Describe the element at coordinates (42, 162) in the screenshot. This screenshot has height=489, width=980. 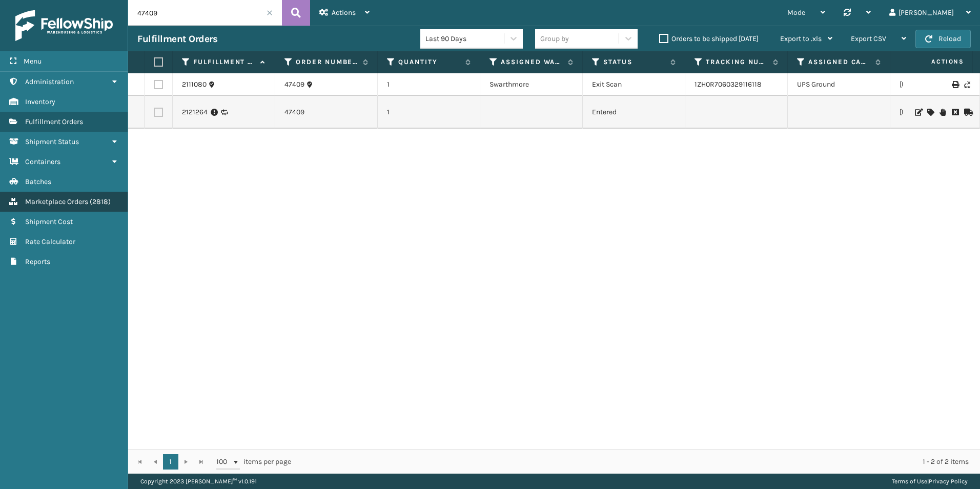
I see `span: Containers` at that location.